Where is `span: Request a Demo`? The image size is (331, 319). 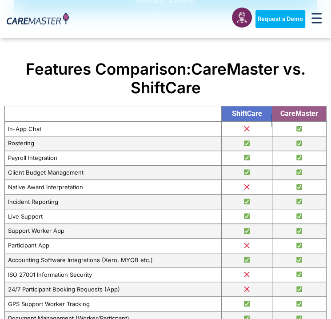
span: Request a Demo is located at coordinates (281, 19).